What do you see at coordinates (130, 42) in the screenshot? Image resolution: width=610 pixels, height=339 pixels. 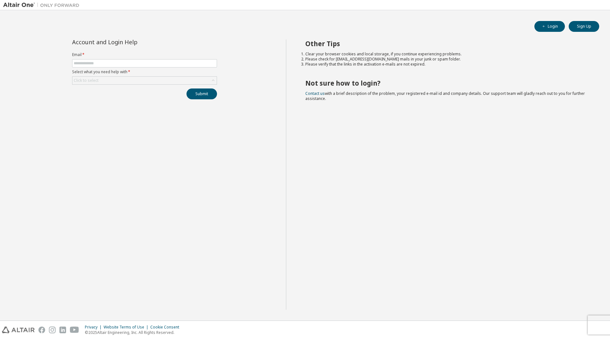 I see `div: Account and Login Help` at bounding box center [130, 42].